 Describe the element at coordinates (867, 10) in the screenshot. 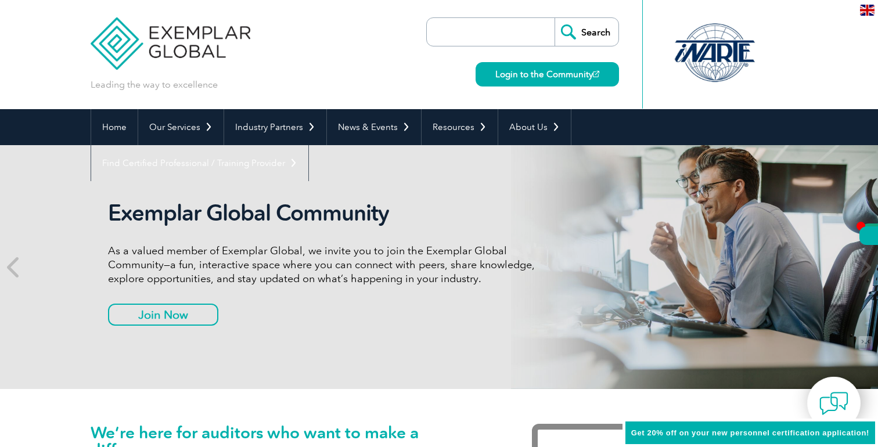

I see `img: en` at that location.